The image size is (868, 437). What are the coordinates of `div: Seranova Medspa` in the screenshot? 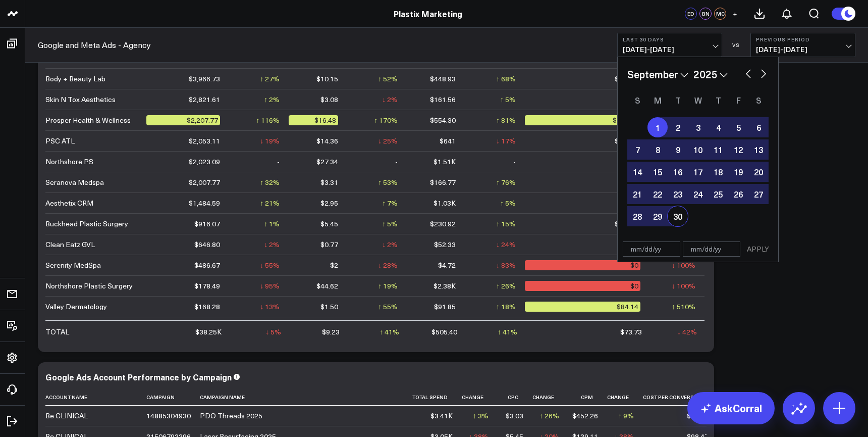 It's located at (74, 182).